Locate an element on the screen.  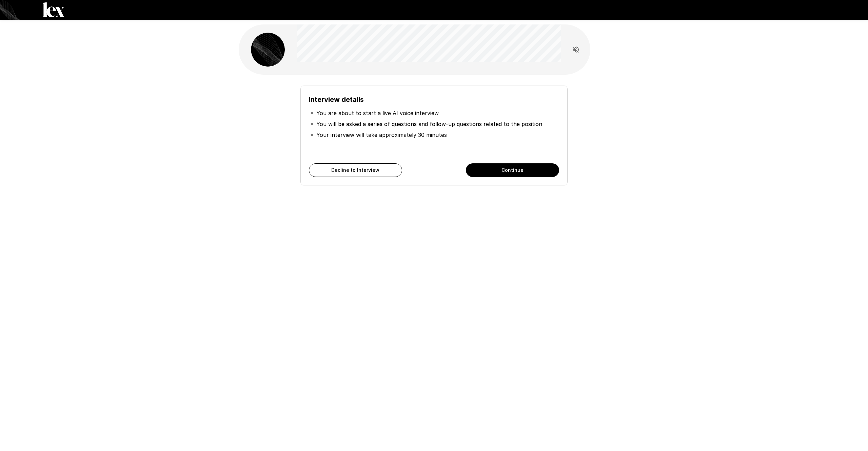
button: Read questions aloud is located at coordinates (576, 49).